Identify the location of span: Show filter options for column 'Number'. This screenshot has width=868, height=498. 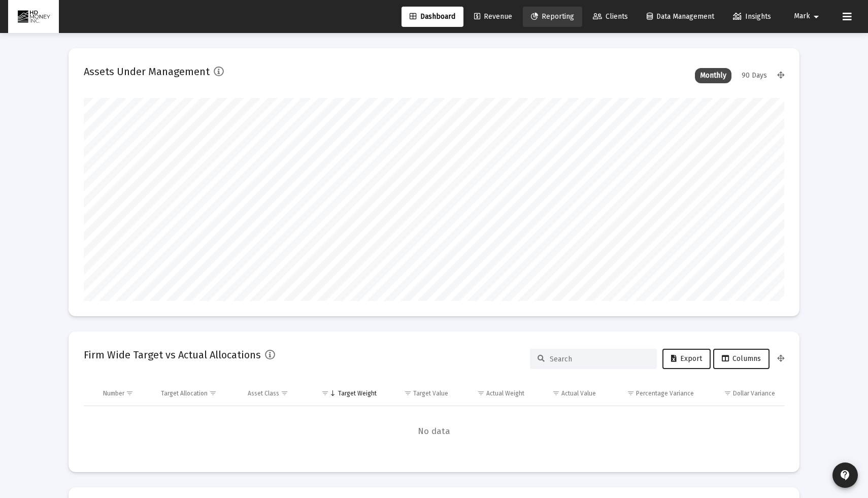
(129, 393).